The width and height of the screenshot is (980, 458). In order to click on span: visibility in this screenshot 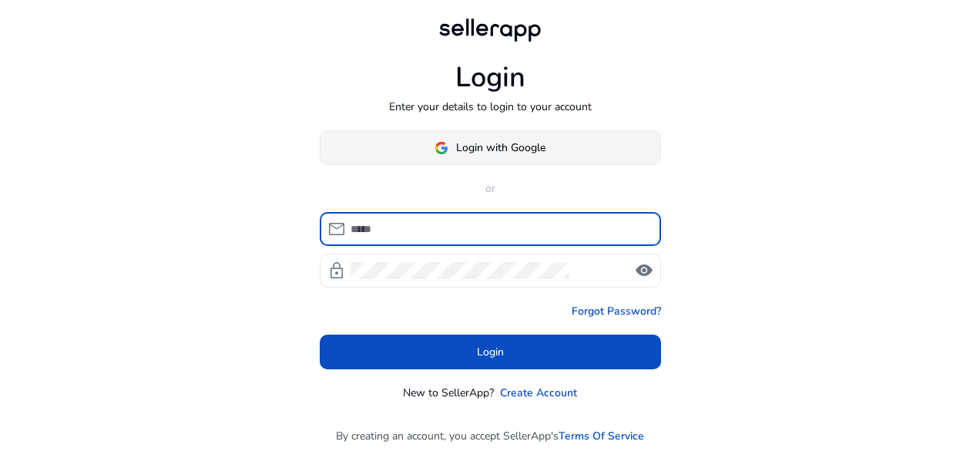, I will do `click(645, 271)`.